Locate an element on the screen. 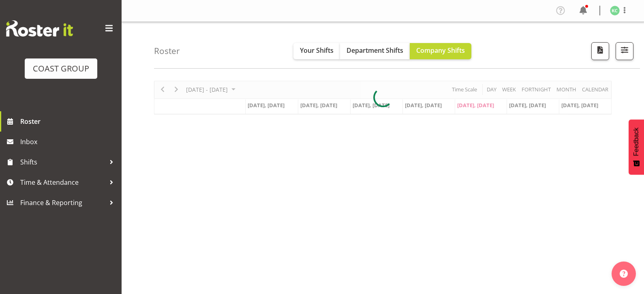 This screenshot has width=644, height=294. button: Filter Shifts is located at coordinates (625, 51).